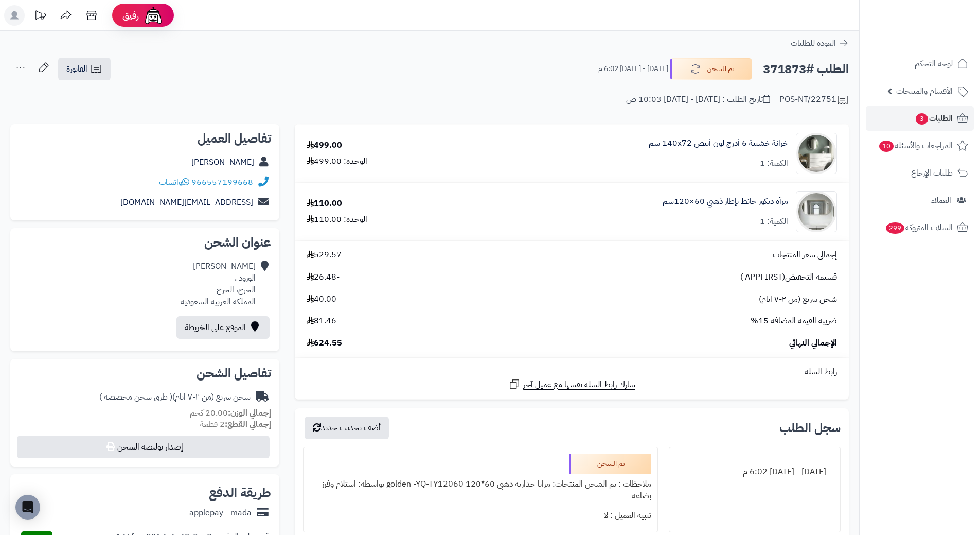 Image resolution: width=980 pixels, height=535 pixels. Describe the element at coordinates (919, 228) in the screenshot. I see `span: السلات المتروكة` at that location.